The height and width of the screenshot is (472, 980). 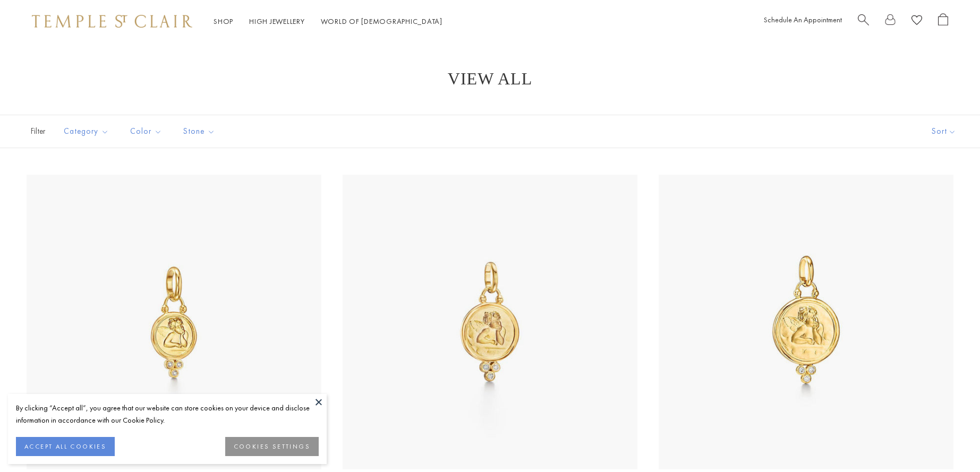 I want to click on a: High JewelleryHigh Jewellery, so click(x=277, y=21).